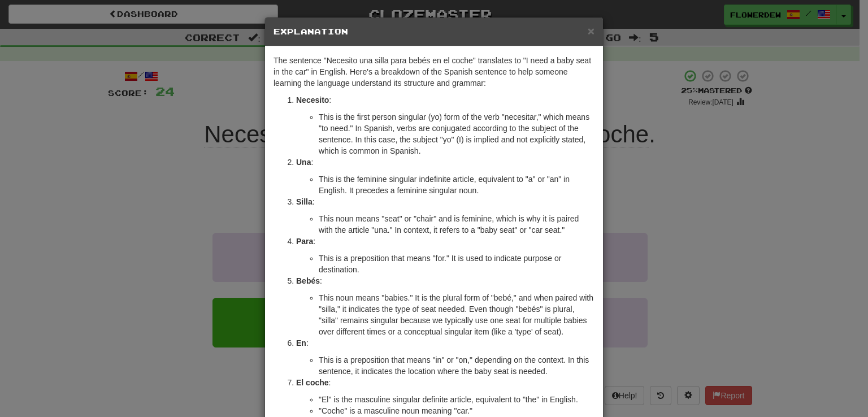  What do you see at coordinates (457, 134) in the screenshot?
I see `li: This is the first person singular (yo) form of the verb "necesitar," which means "to need." In Sp...` at bounding box center [457, 134].